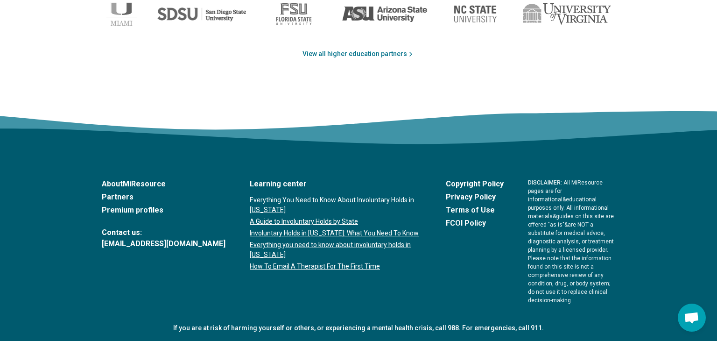 This screenshot has width=717, height=341. What do you see at coordinates (475, 210) in the screenshot?
I see `a: Terms of Use` at bounding box center [475, 210].